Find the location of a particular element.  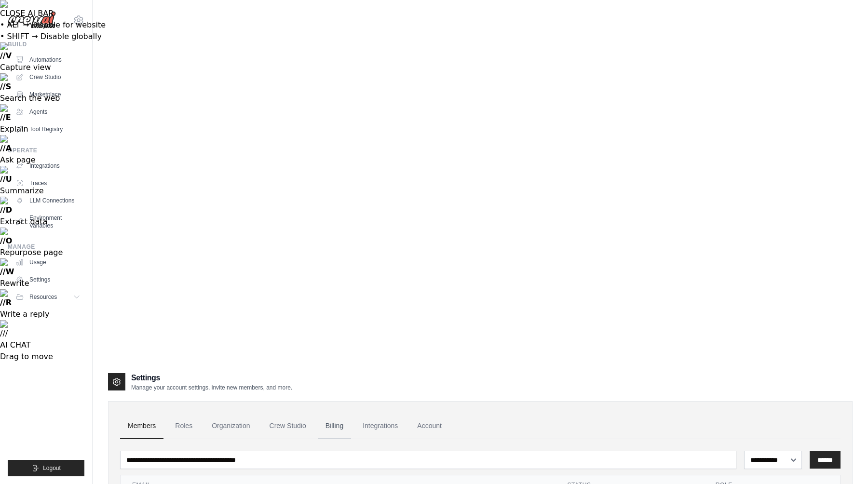

a: Billing is located at coordinates (334, 426).